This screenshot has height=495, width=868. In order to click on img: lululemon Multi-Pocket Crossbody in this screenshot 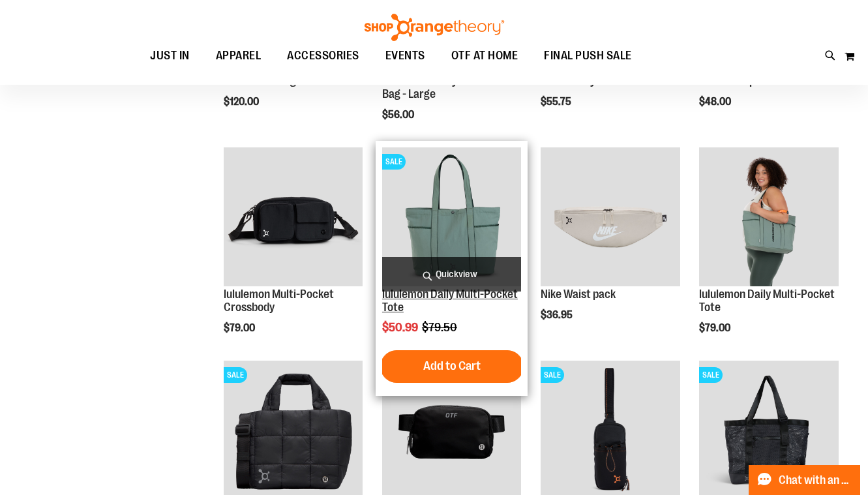, I will do `click(293, 217)`.